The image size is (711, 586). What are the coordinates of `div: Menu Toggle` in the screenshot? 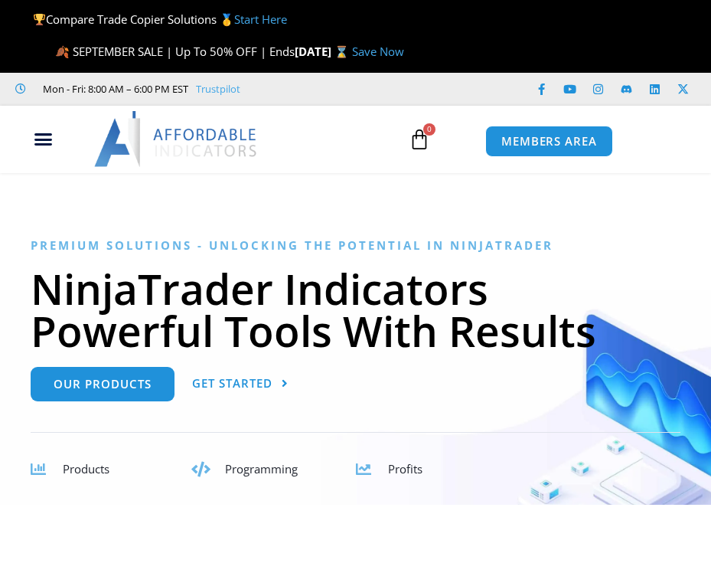 It's located at (43, 139).